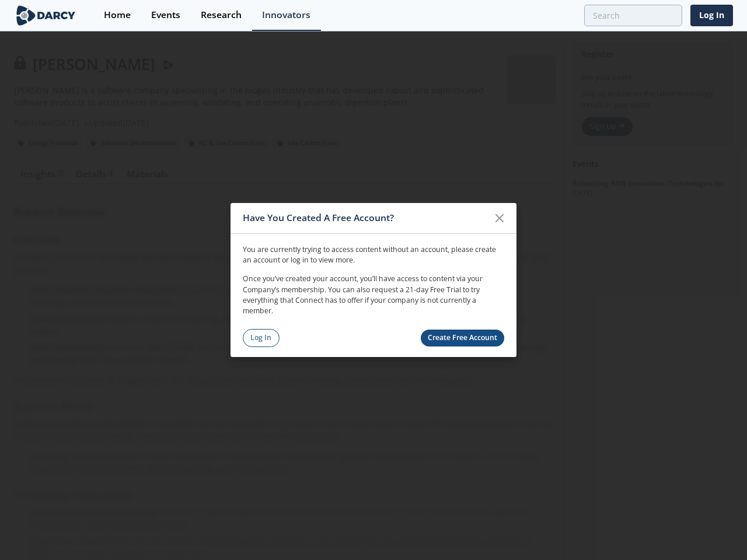 The width and height of the screenshot is (747, 560). I want to click on p: You are currently trying to access content without an account, please create an account or log in..., so click(374, 254).